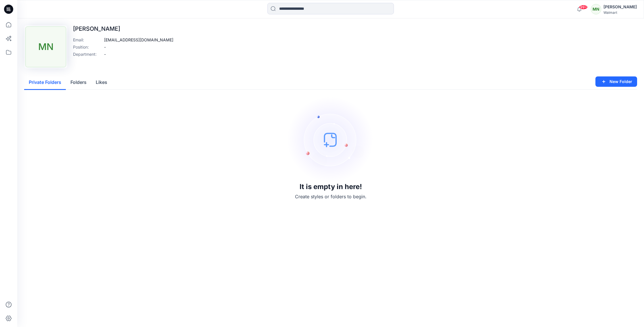 The width and height of the screenshot is (644, 327). What do you see at coordinates (87, 54) in the screenshot?
I see `p: Department :` at bounding box center [87, 54].